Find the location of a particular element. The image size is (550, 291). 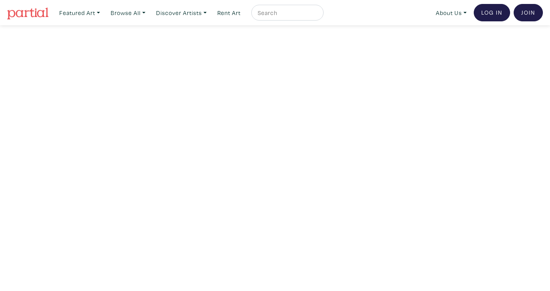

a: Discover Artists is located at coordinates (181, 13).